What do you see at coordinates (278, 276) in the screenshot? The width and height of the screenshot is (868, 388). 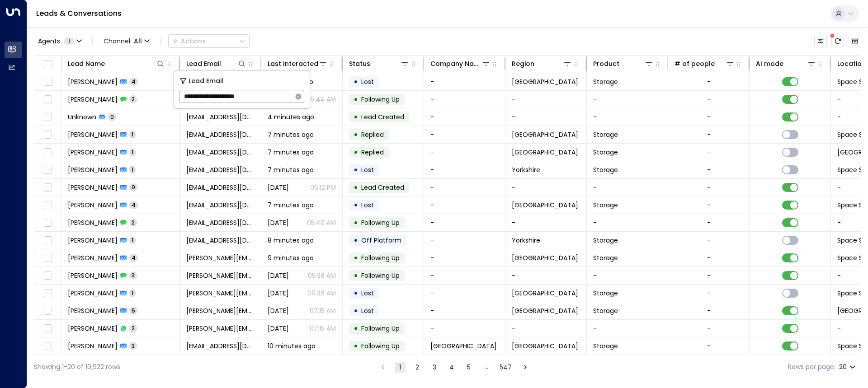 I see `span: Sep 02, 2025` at bounding box center [278, 276].